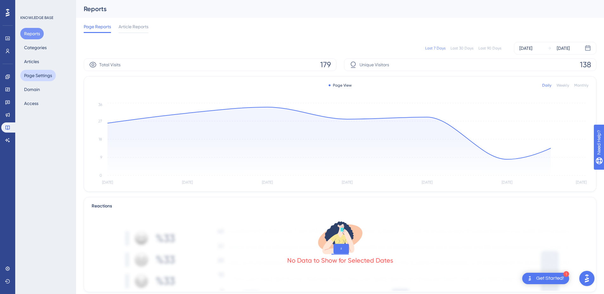 Image resolution: width=604 pixels, height=294 pixels. I want to click on div: GET /api/product-updates?page=1&pageSize=12 → 200, so click(72, 75).